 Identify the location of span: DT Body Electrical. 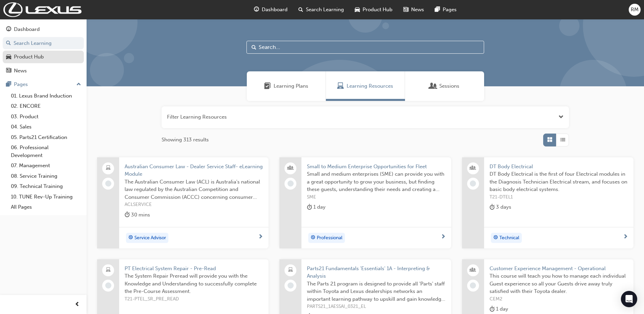
(559, 166).